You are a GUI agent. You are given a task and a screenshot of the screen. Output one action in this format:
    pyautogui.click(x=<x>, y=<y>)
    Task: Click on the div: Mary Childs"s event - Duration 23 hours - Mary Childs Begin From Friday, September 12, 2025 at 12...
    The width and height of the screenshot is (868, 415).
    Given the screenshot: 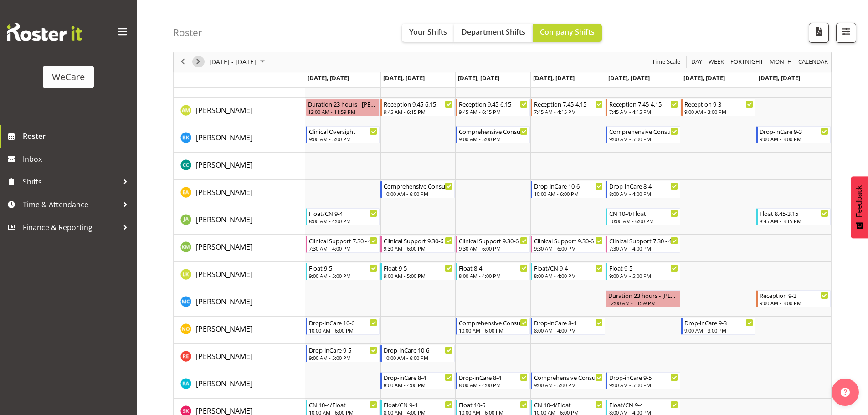 What is the action you would take?
    pyautogui.click(x=643, y=299)
    